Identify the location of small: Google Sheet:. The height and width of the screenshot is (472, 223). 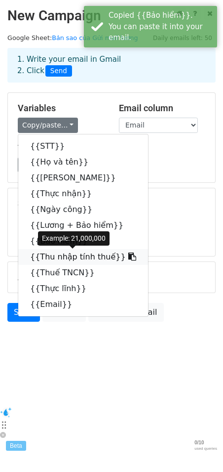
(73, 38).